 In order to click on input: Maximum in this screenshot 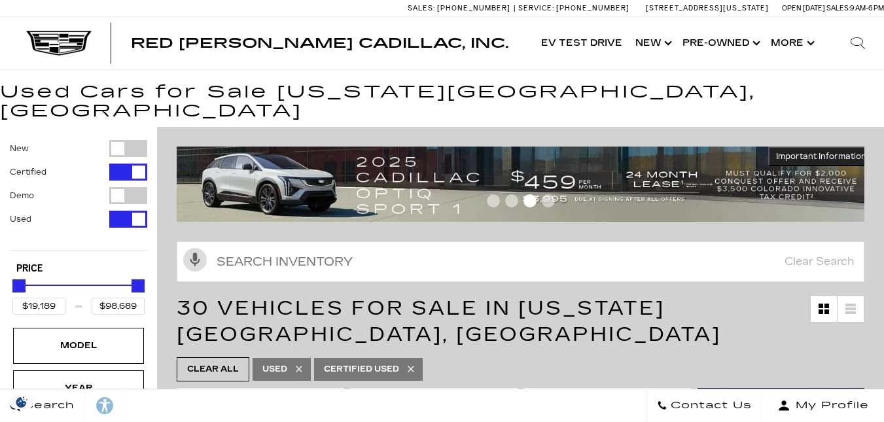, I will do `click(118, 306)`.